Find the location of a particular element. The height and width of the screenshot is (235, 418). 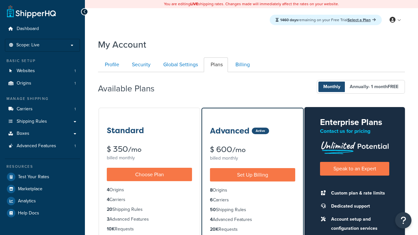

a: Choose Plan is located at coordinates (149, 175).